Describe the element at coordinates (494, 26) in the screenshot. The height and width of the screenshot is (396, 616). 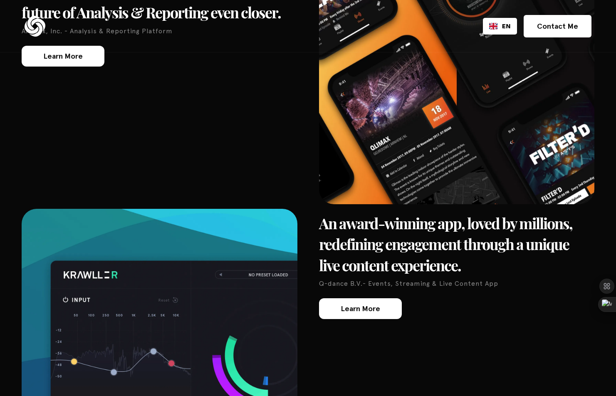
I see `img: English flag` at that location.